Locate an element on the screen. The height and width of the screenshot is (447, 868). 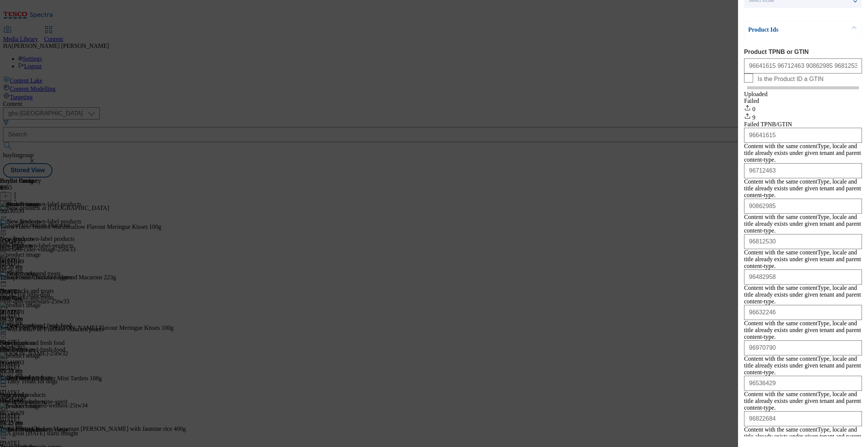
div: 9 is located at coordinates (803, 117).